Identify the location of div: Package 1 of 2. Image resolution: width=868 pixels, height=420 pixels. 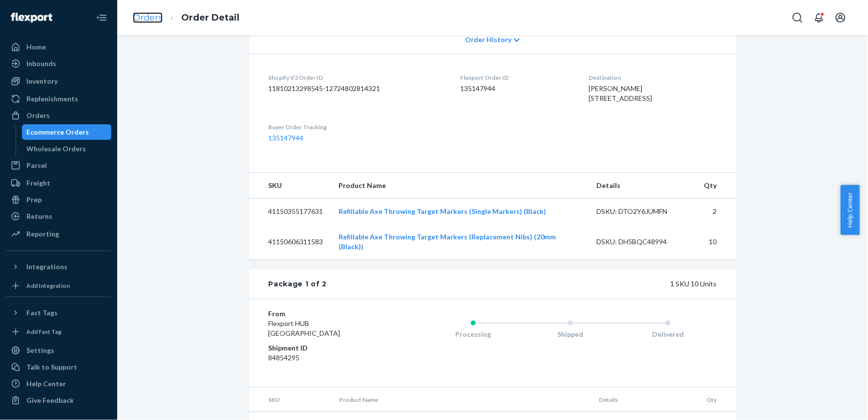
(298, 284).